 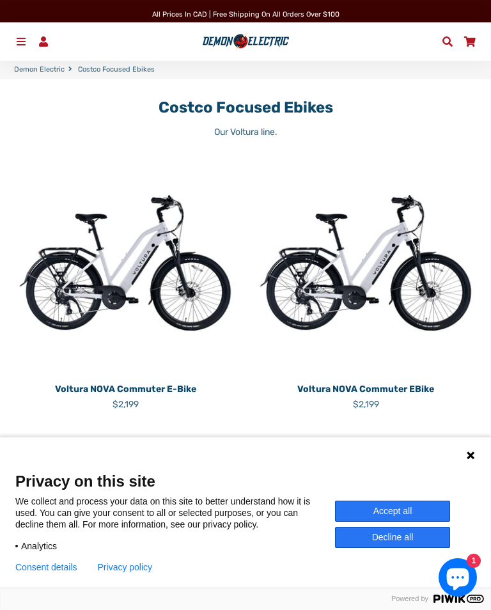 What do you see at coordinates (116, 70) in the screenshot?
I see `span: Costco Focused Ebikes` at bounding box center [116, 70].